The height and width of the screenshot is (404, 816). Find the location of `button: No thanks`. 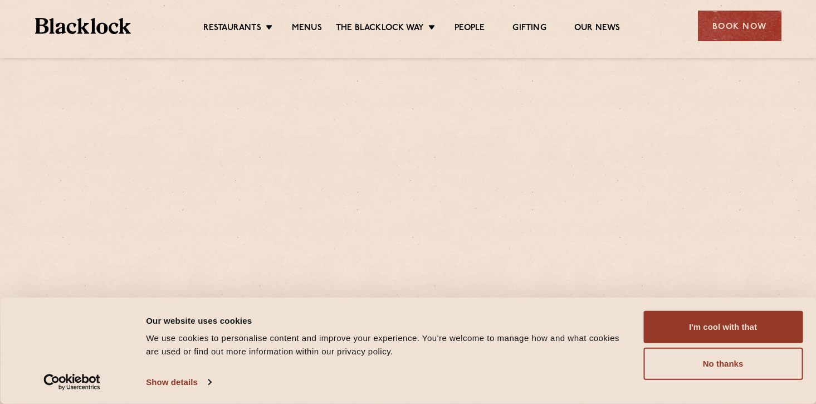

button: No thanks is located at coordinates (723, 364).